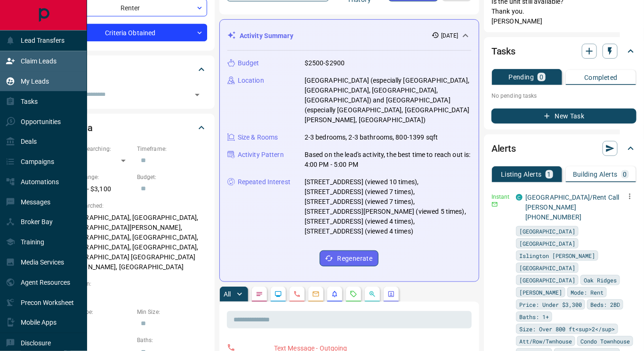 The width and height of the screenshot is (644, 351). What do you see at coordinates (521, 77) in the screenshot?
I see `p: Pending` at bounding box center [521, 77].